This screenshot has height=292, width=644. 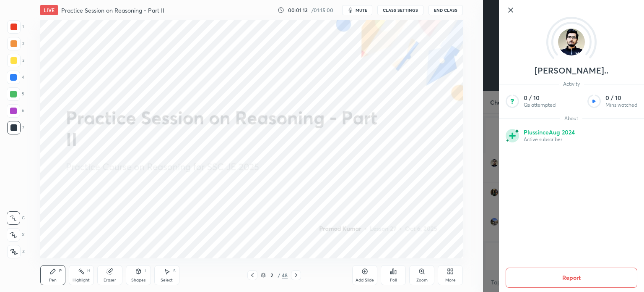 I want to click on div: X, so click(x=16, y=235).